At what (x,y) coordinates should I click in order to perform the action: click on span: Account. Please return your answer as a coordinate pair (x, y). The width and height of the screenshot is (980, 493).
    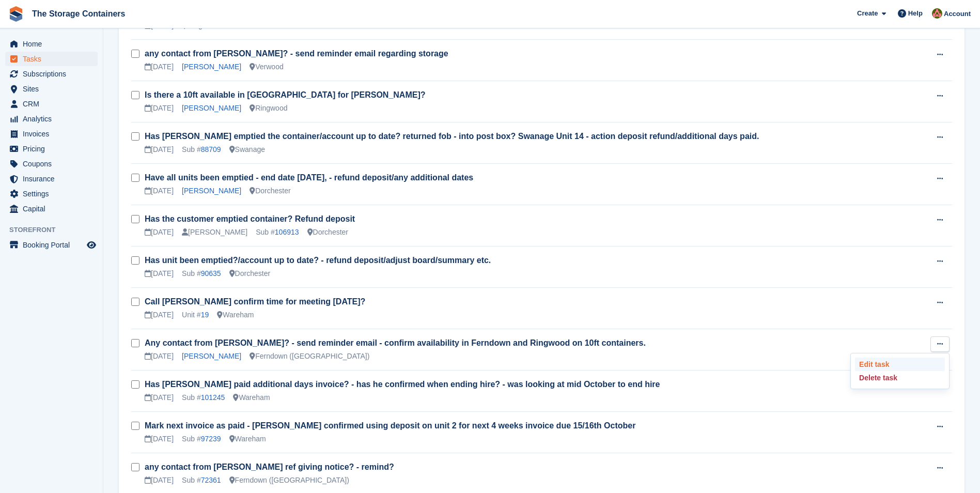
    Looking at the image, I should click on (957, 14).